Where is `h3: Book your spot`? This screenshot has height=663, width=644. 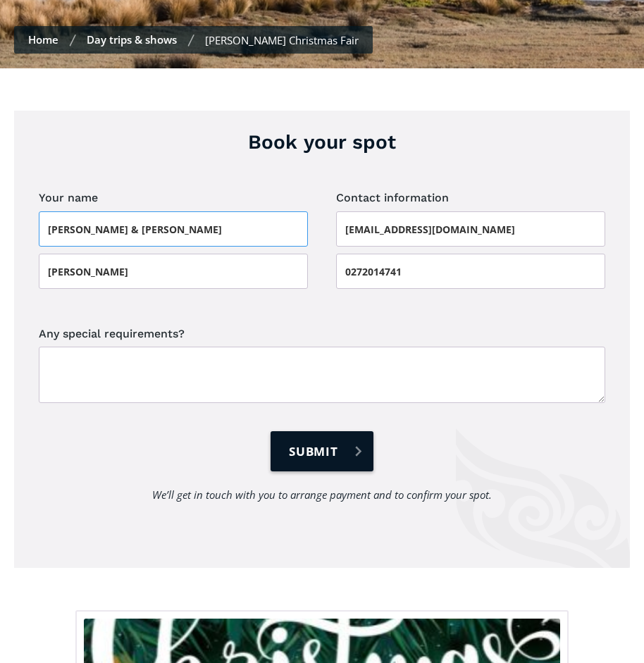 h3: Book your spot is located at coordinates (322, 142).